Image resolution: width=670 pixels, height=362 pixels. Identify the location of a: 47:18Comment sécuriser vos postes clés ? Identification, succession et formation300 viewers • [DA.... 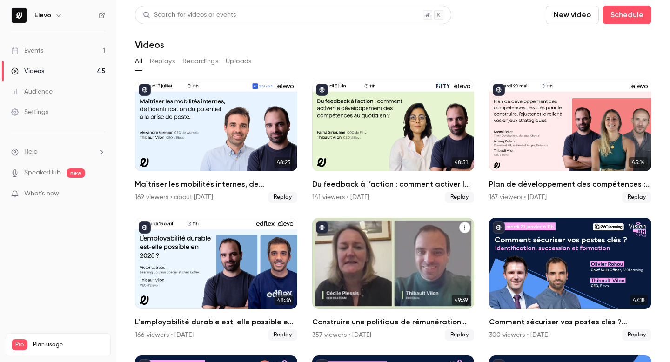
(570, 279).